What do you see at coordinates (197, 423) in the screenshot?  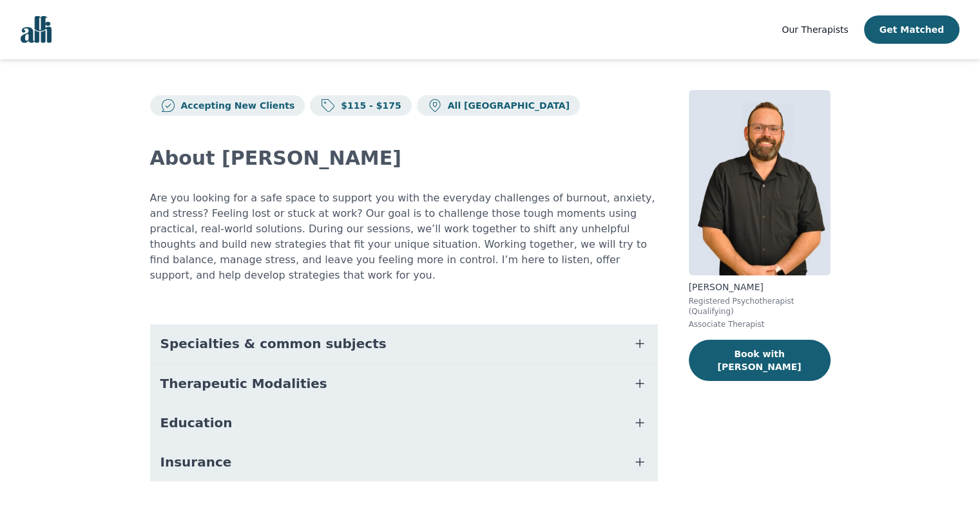 I see `span: Education` at bounding box center [197, 423].